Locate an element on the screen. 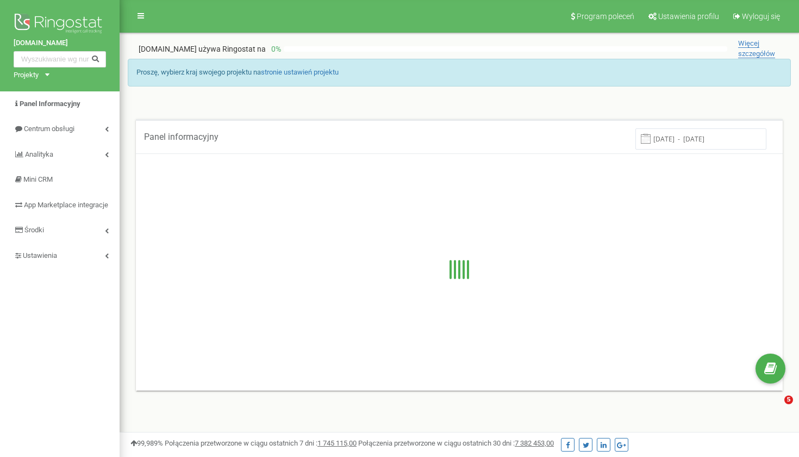 Image resolution: width=799 pixels, height=457 pixels. u: 1 745 115,00 is located at coordinates (337, 443).